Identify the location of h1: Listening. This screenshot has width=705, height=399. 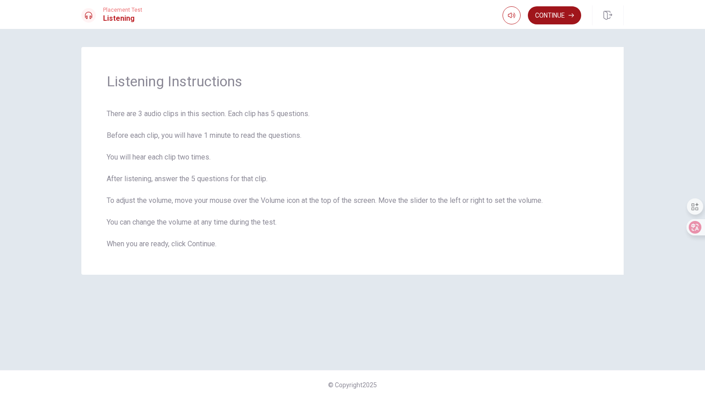
(122, 19).